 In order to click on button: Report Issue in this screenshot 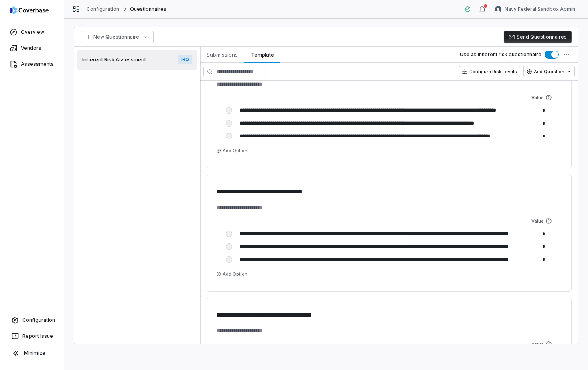, I will do `click(31, 336)`.